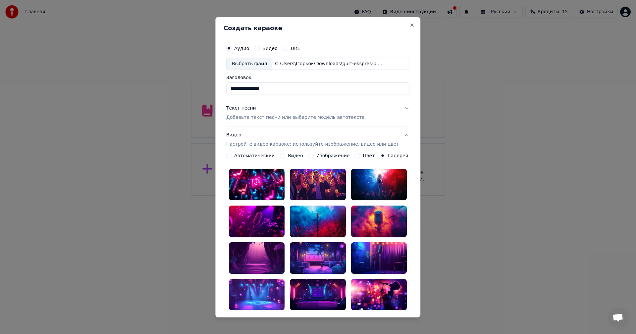  Describe the element at coordinates (295, 118) in the screenshot. I see `p: Добавьте текст песни или выберите модель автотекста` at that location.